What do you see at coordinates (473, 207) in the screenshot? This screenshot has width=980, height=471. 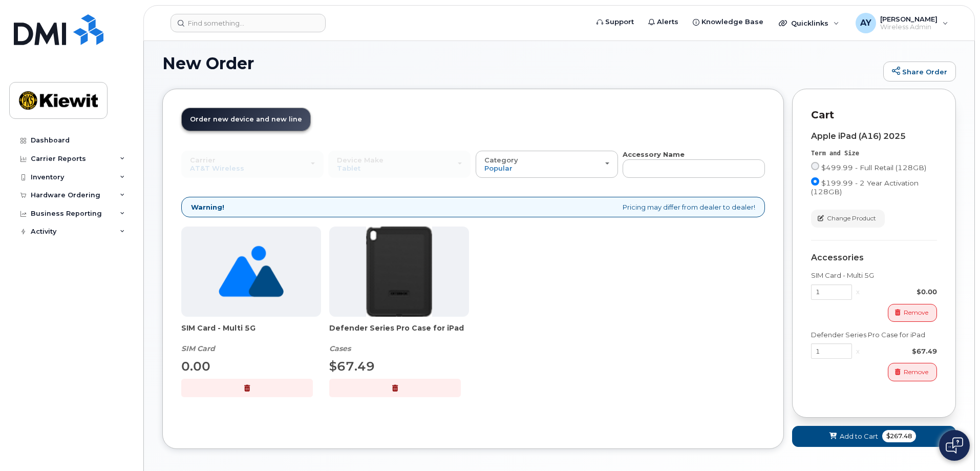 I see `div: Pricing may differ from dealer to dealer!` at bounding box center [473, 207].